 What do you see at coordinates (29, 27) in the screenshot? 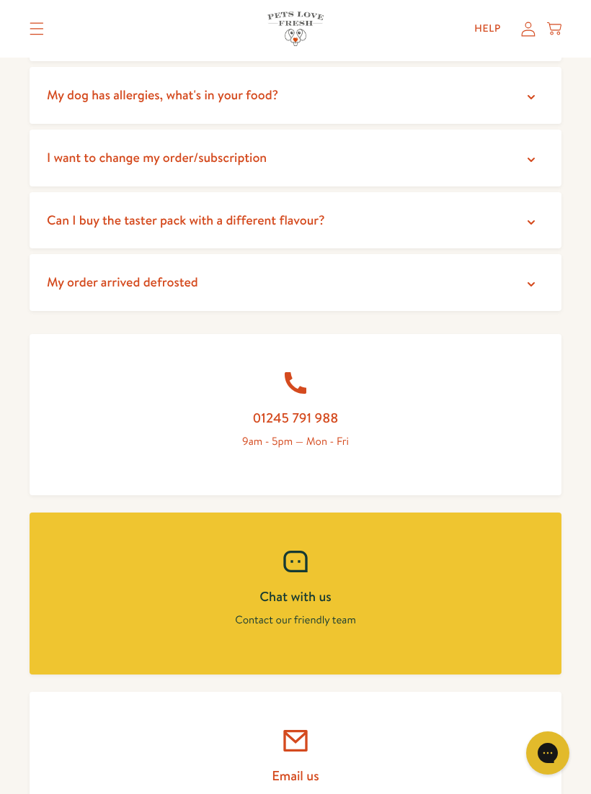
I see `button: Gorgias live chat` at bounding box center [29, 27].